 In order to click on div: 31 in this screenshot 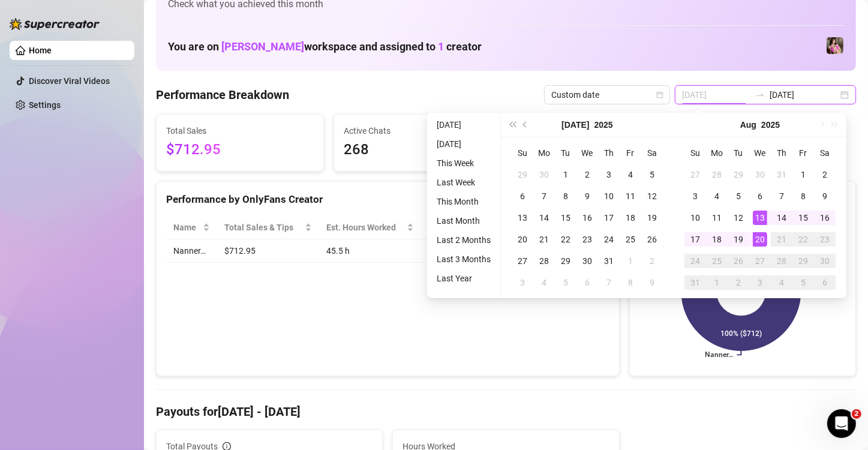, I will do `click(696, 283)`.